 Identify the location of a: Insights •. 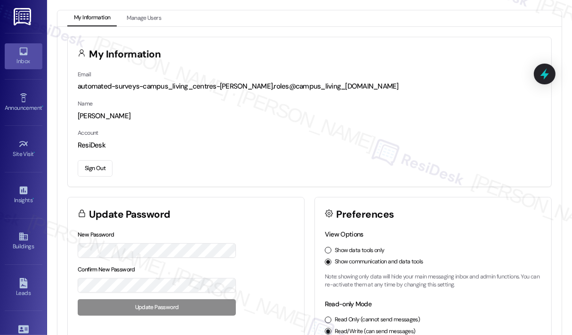
(24, 195).